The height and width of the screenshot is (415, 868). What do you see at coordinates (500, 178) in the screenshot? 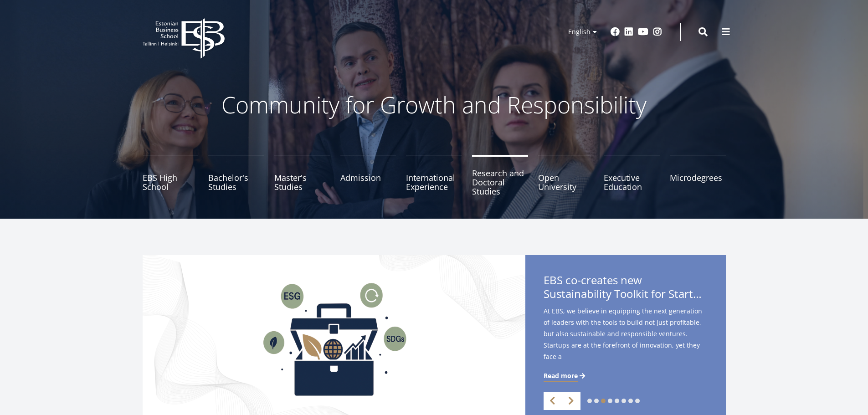
I see `a: Research and Doctoral Studies` at bounding box center [500, 178].